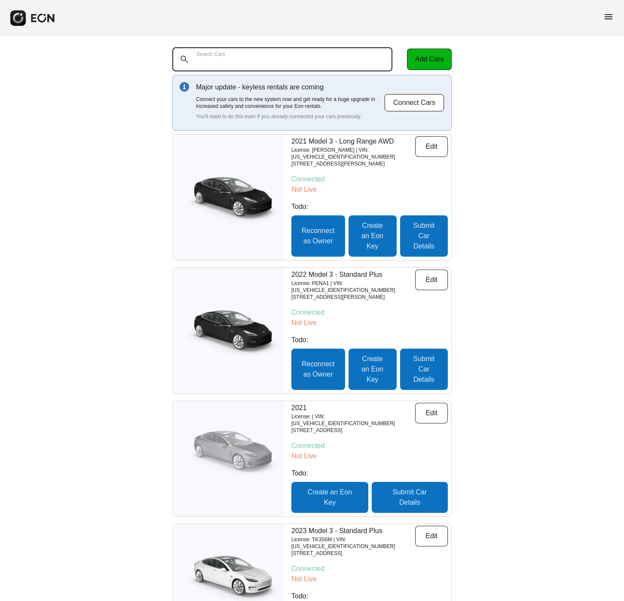  I want to click on p: Major update - keyless rentals are coming, so click(290, 87).